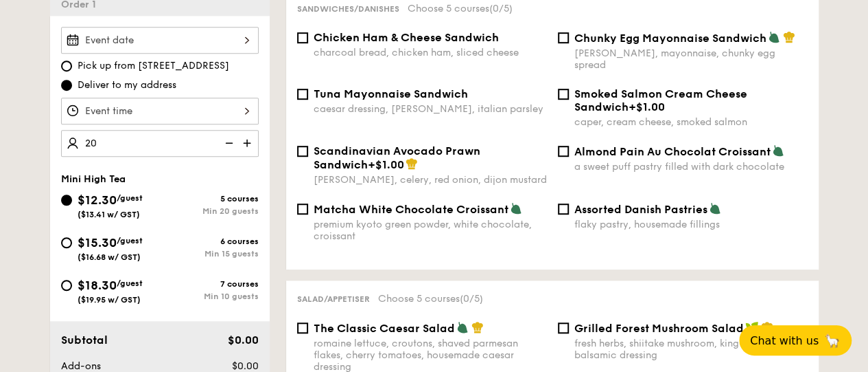  I want to click on div: flaky pastry, housemade fillings, so click(691, 224).